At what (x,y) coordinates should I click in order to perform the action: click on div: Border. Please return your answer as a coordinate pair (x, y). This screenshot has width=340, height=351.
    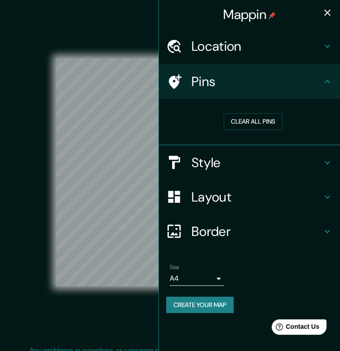
    Looking at the image, I should click on (249, 231).